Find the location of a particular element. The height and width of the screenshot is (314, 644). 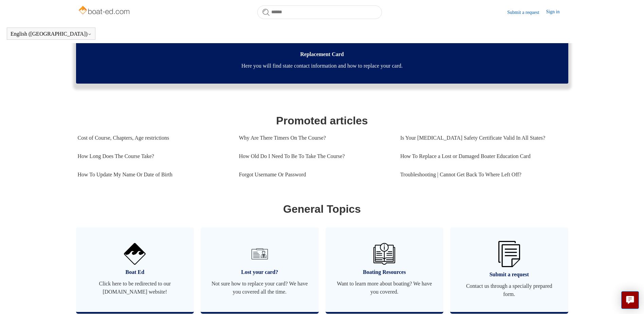

span: Here you will find state contact information and how to replace your card. is located at coordinates (322, 66).